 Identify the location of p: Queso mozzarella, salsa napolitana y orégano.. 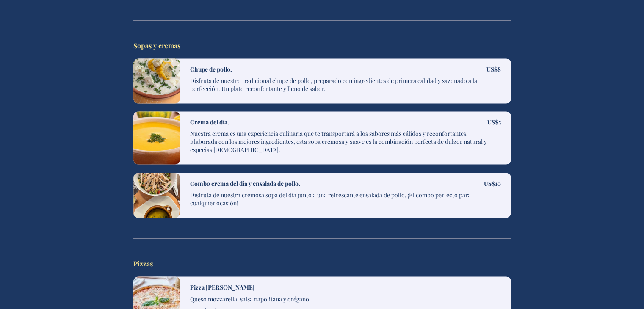
(346, 300).